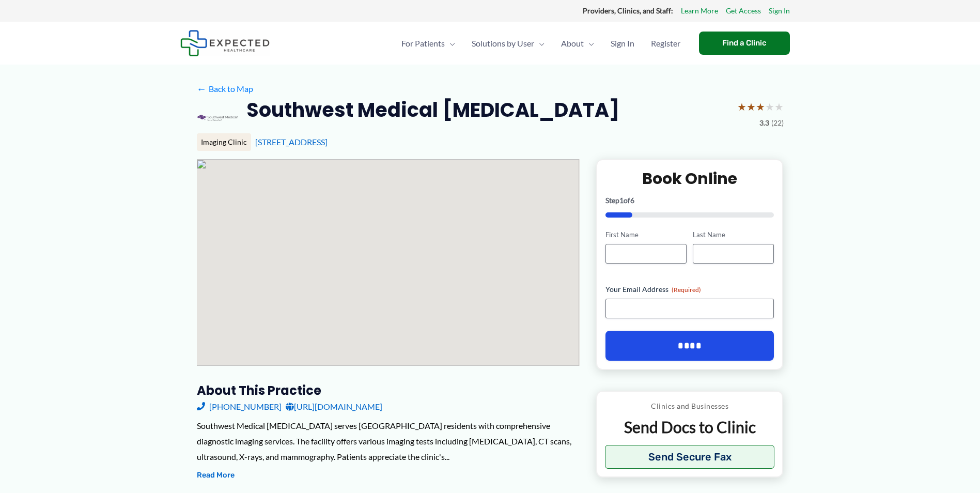 The height and width of the screenshot is (493, 980). What do you see at coordinates (733, 235) in the screenshot?
I see `label: Last Name` at bounding box center [733, 235].